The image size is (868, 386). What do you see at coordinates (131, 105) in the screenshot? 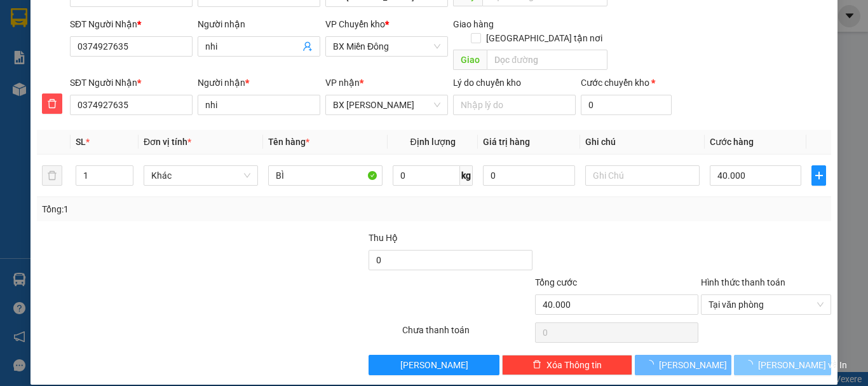
I see `input: SĐT người nhận` at bounding box center [131, 105].